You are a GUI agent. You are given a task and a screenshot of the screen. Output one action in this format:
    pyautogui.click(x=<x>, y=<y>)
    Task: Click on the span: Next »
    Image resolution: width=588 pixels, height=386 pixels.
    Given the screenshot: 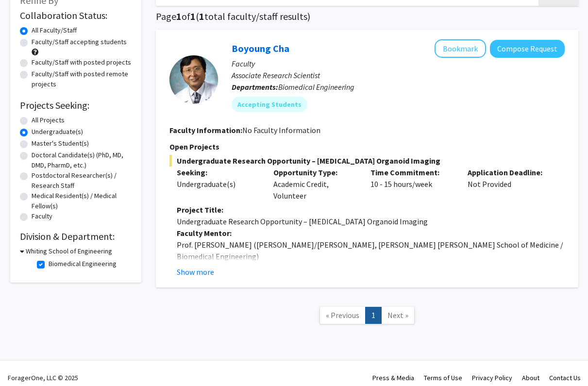 What is the action you would take?
    pyautogui.click(x=397, y=315)
    